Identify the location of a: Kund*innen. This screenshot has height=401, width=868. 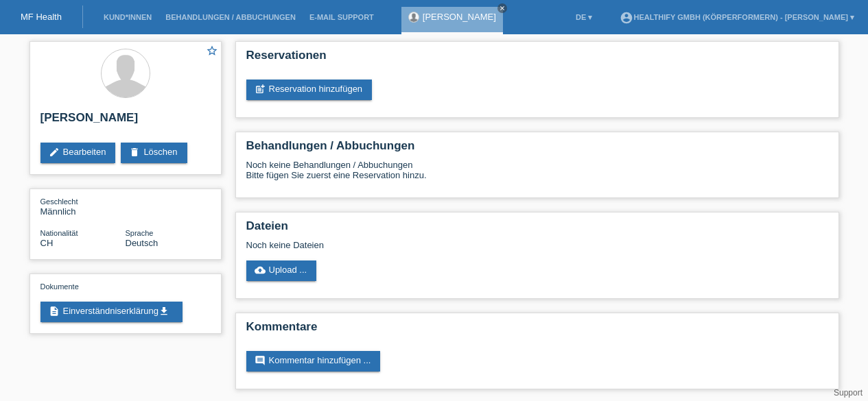
(128, 17).